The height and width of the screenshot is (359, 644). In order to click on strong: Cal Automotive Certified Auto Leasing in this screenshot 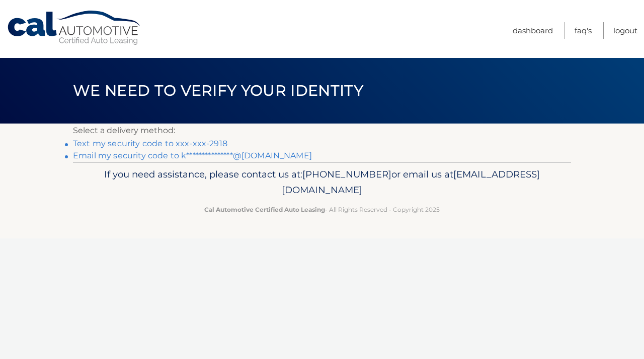, I will do `click(265, 209)`.